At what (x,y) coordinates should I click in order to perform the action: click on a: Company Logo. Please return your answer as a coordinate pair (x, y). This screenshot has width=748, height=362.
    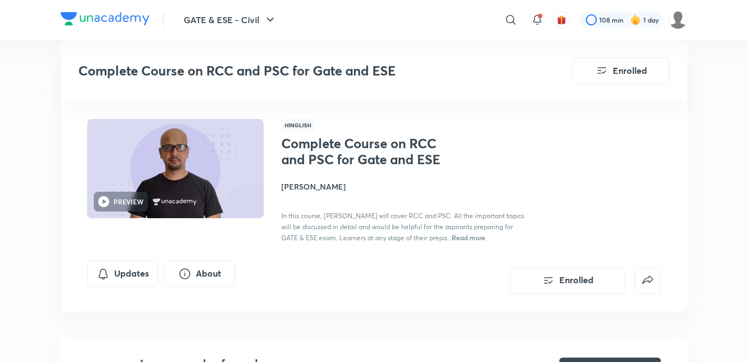
    Looking at the image, I should click on (105, 20).